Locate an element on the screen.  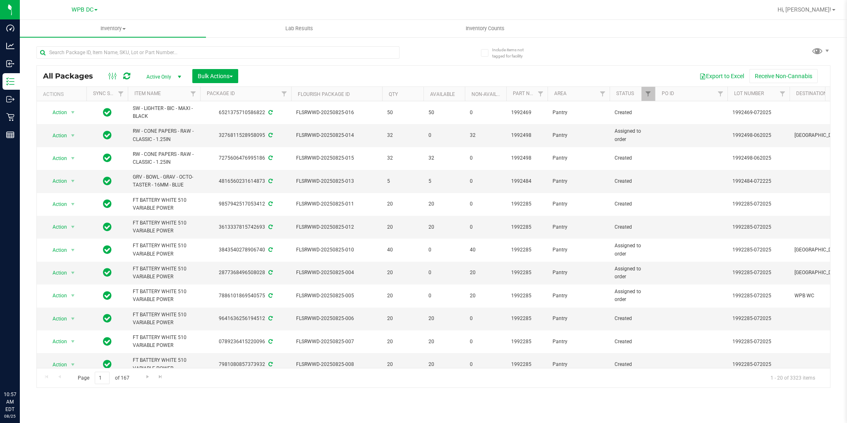
inline-svg: Reports is located at coordinates (10, 135).